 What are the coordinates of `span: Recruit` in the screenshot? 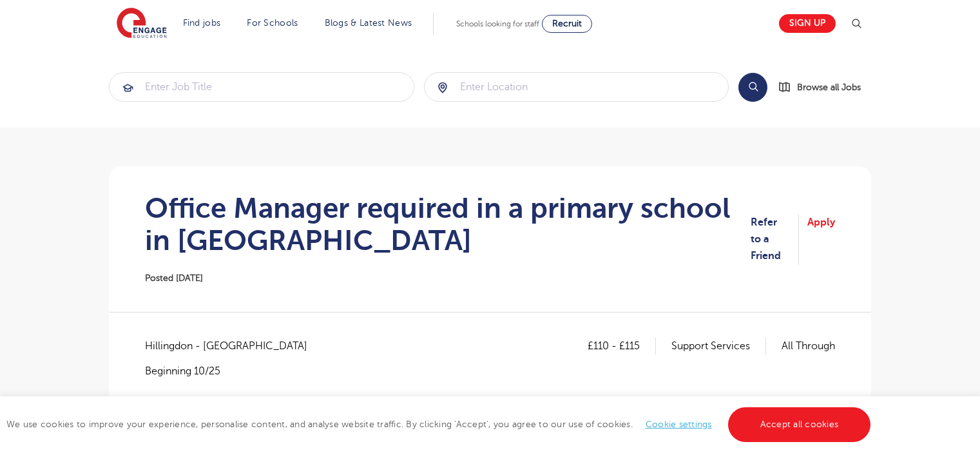 It's located at (567, 23).